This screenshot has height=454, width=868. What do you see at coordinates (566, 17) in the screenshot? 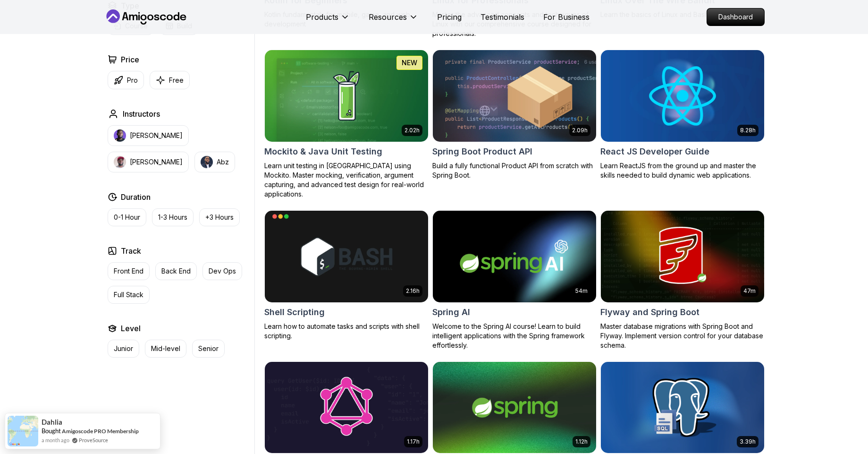
I see `p: For Business` at bounding box center [566, 17].